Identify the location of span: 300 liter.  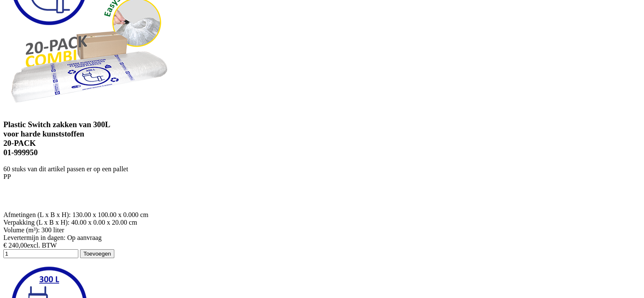
(53, 230).